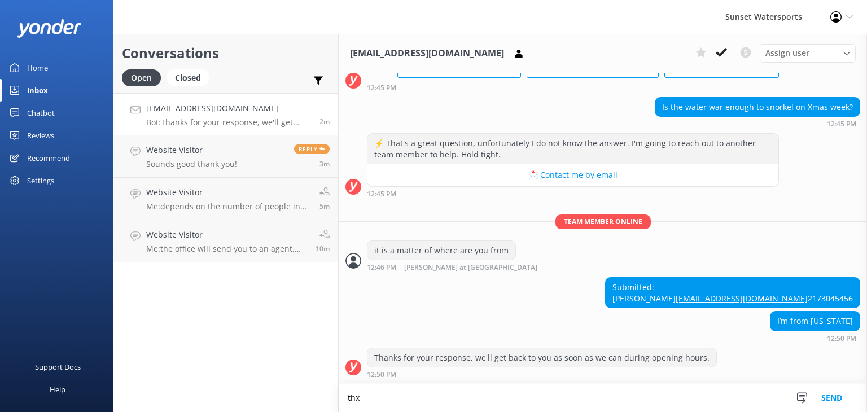 This screenshot has width=867, height=412. I want to click on p: Sounds good thank you!, so click(191, 164).